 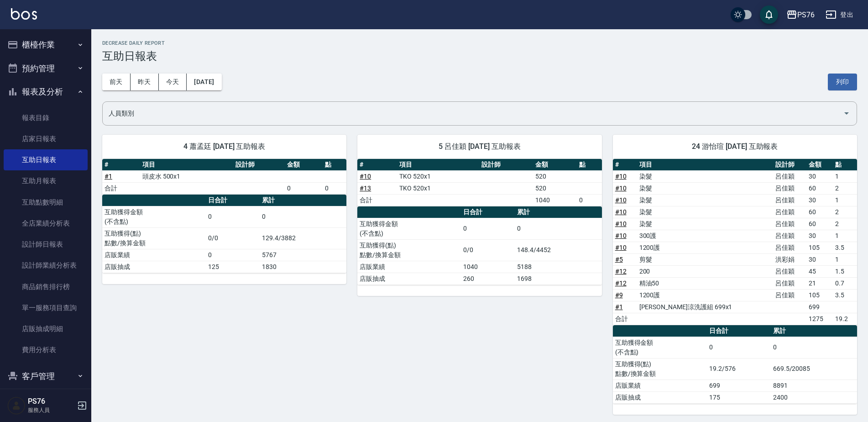 What do you see at coordinates (705, 283) in the screenshot?
I see `td: 精油50` at bounding box center [705, 283].